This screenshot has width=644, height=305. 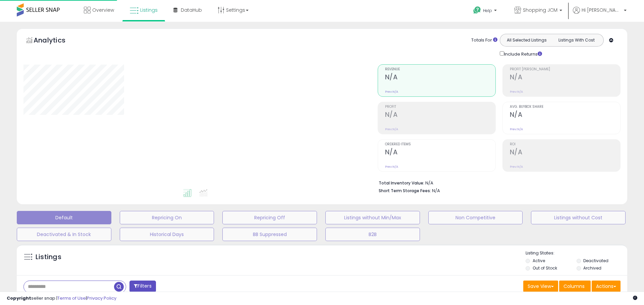 I want to click on button: Historical Days, so click(x=167, y=235).